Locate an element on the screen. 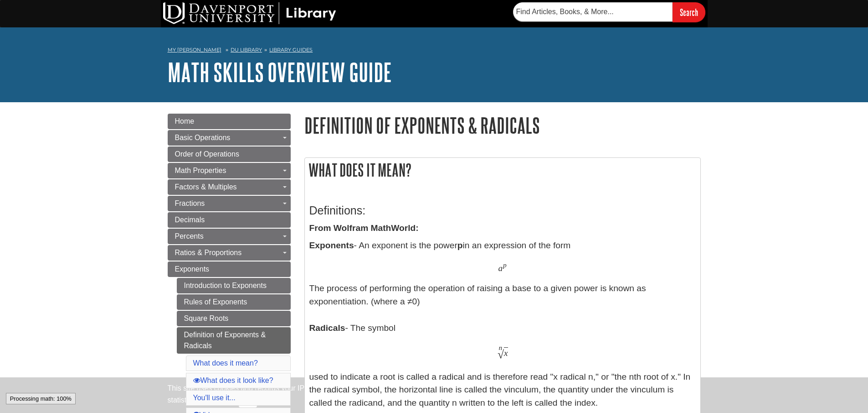 This screenshot has height=413, width=868. a: Introduction to Exponents is located at coordinates (234, 286).